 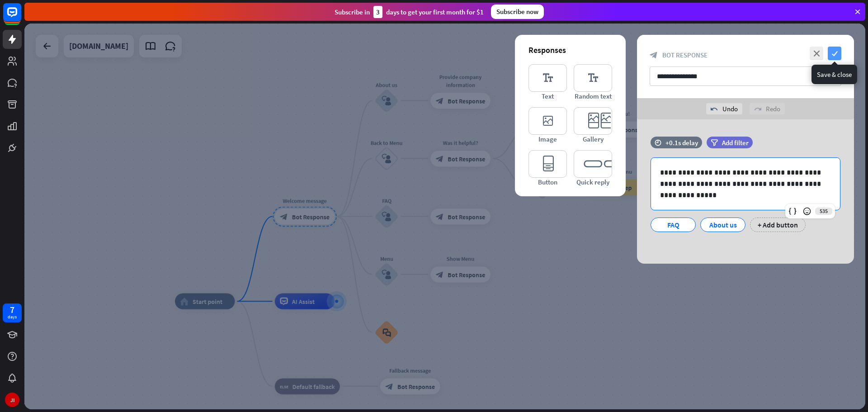 What do you see at coordinates (682, 142) in the screenshot?
I see `div: +0.1s delay` at bounding box center [682, 142].